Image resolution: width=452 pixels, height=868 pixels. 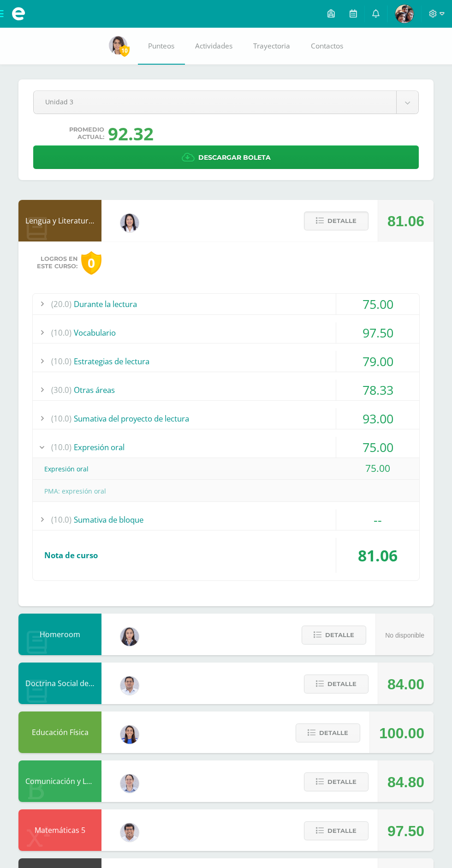 What do you see at coordinates (378, 418) in the screenshot?
I see `div: 93.00` at bounding box center [378, 418].